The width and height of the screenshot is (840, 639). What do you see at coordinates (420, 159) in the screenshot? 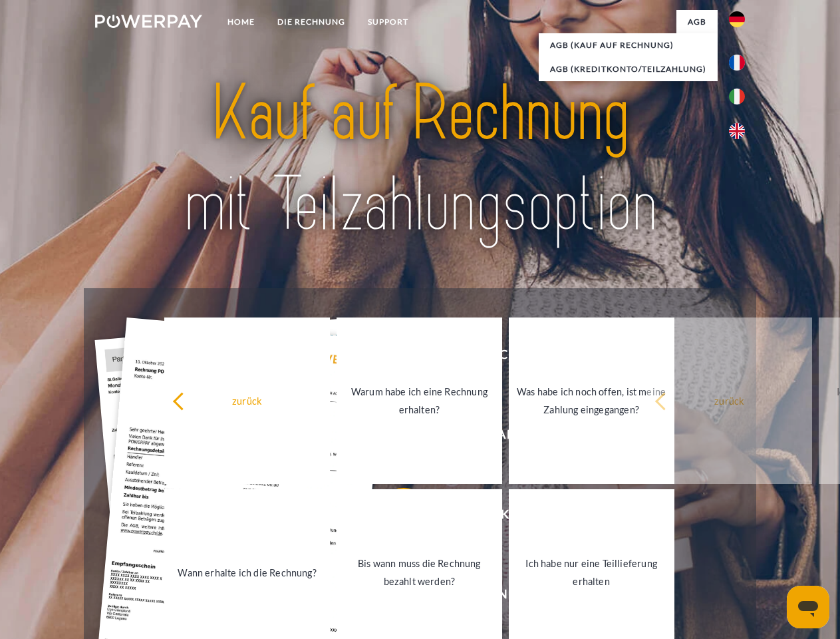
I see `img: title-powerpay_de.svg` at bounding box center [420, 159].